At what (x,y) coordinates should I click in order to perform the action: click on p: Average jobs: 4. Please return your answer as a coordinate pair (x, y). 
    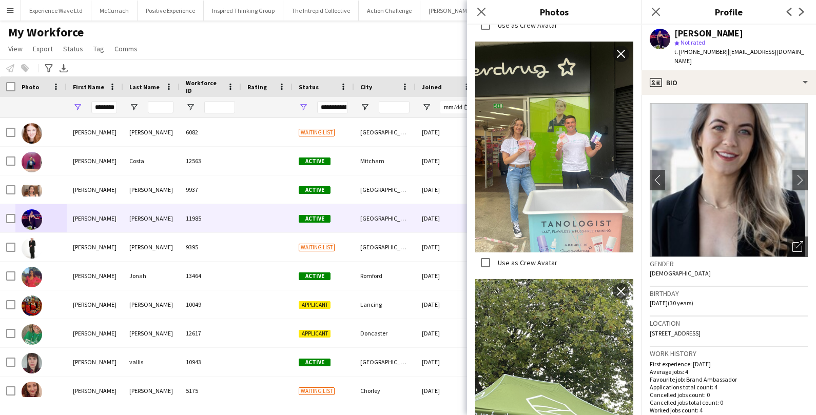
    Looking at the image, I should click on (728, 371).